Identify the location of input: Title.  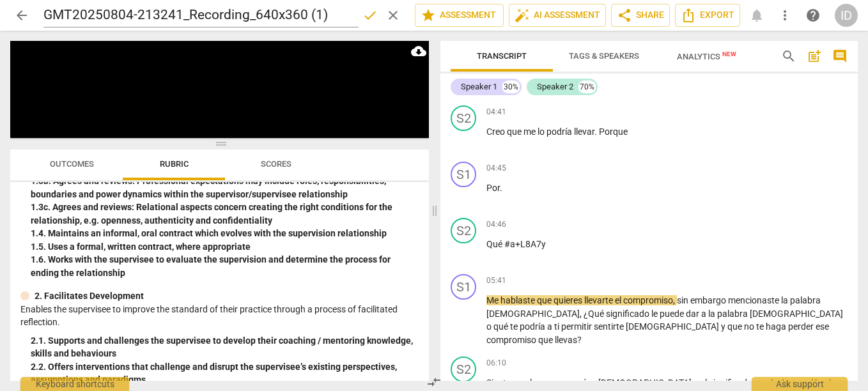
(201, 15).